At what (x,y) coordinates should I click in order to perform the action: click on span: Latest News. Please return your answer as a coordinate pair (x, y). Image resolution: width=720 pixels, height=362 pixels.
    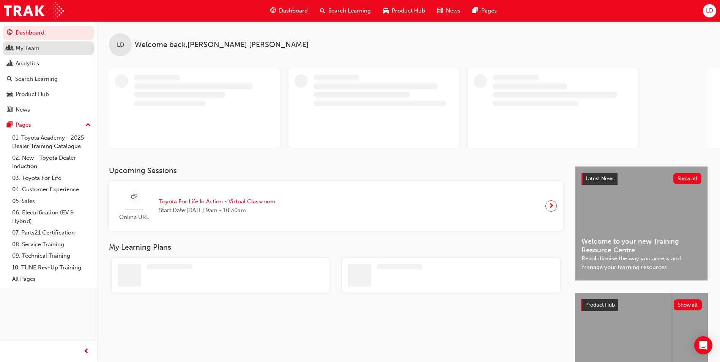
    Looking at the image, I should click on (600, 178).